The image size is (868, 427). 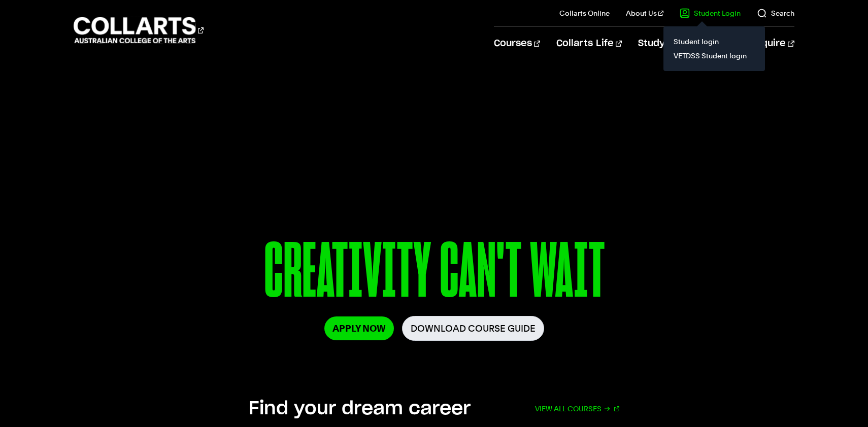 I want to click on a: Apply Now, so click(x=359, y=328).